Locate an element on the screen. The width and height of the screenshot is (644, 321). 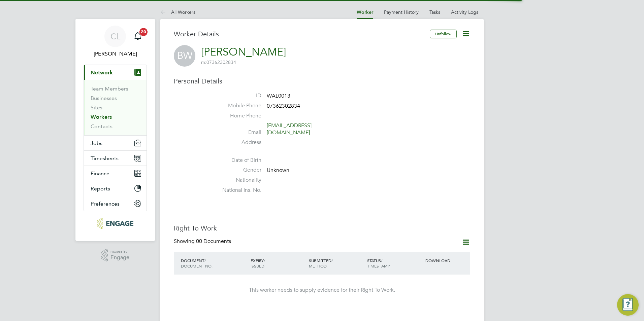
span: WAL0013 is located at coordinates (279, 96).